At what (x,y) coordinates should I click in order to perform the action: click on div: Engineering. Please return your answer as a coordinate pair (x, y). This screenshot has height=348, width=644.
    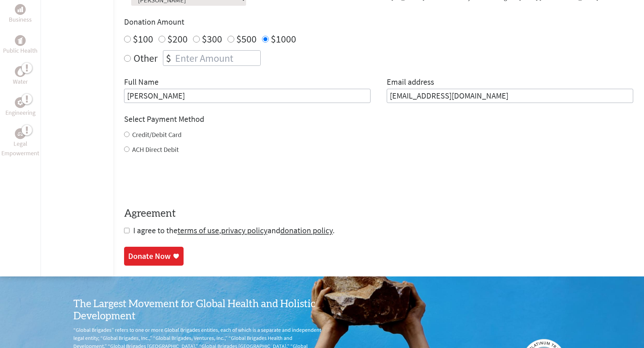
    Looking at the image, I should click on (21, 103).